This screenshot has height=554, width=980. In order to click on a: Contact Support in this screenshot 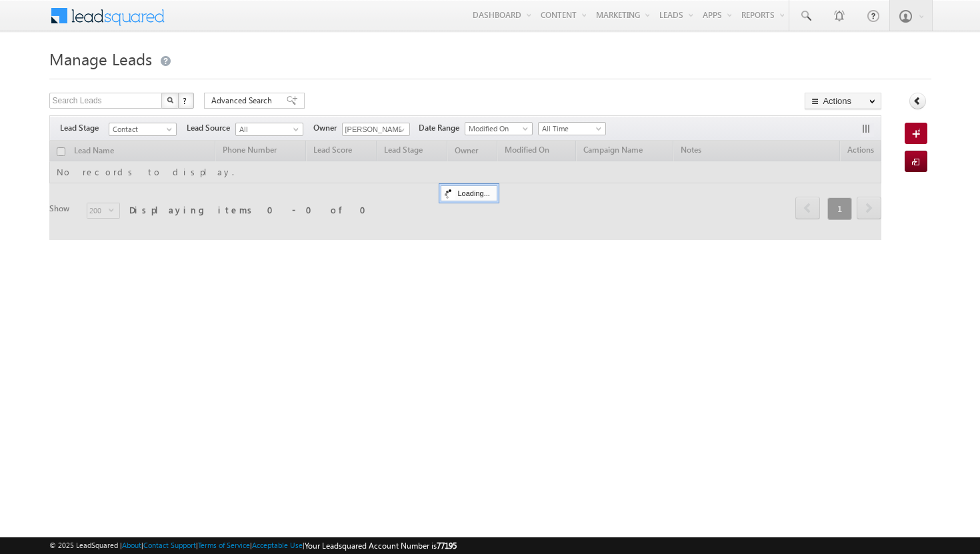, I will do `click(169, 544)`.